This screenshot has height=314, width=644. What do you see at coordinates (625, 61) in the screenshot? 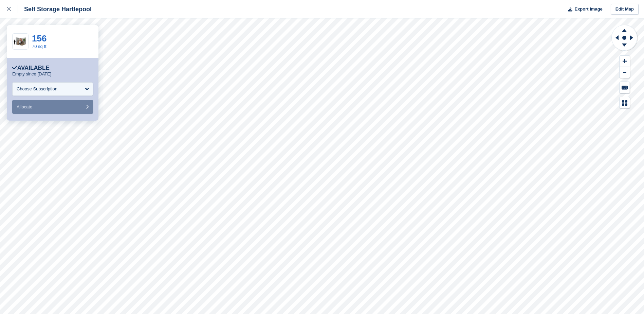
I see `button: Zoom In` at bounding box center [625, 61].